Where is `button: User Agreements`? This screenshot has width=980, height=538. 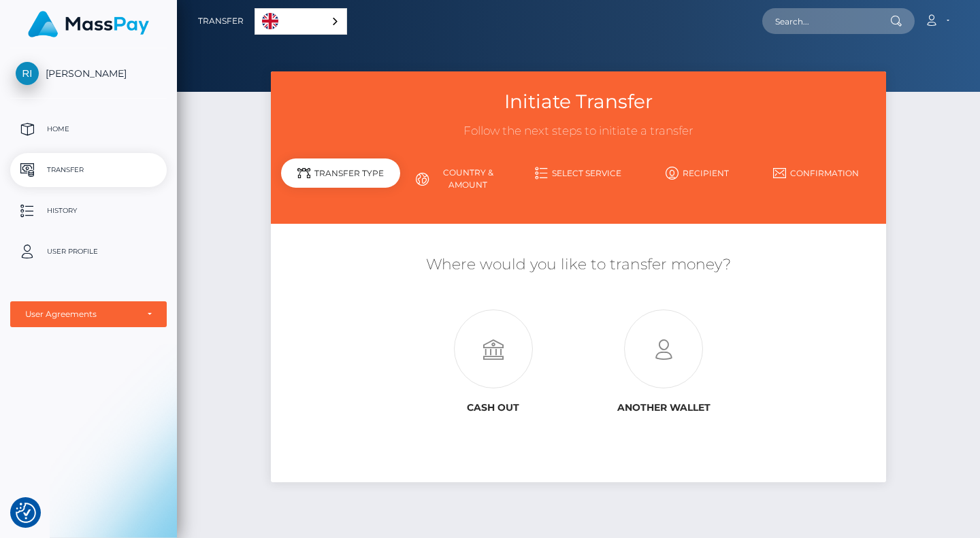 button: User Agreements is located at coordinates (89, 314).